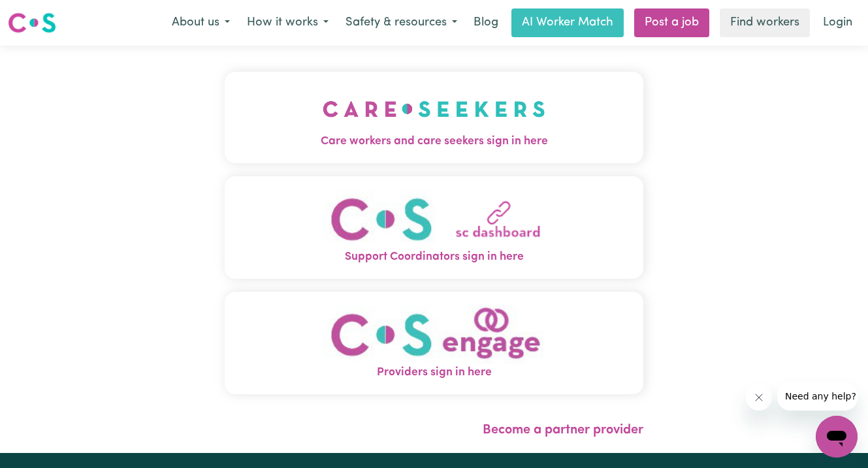 The image size is (868, 468). What do you see at coordinates (765, 23) in the screenshot?
I see `a: Find workers` at bounding box center [765, 23].